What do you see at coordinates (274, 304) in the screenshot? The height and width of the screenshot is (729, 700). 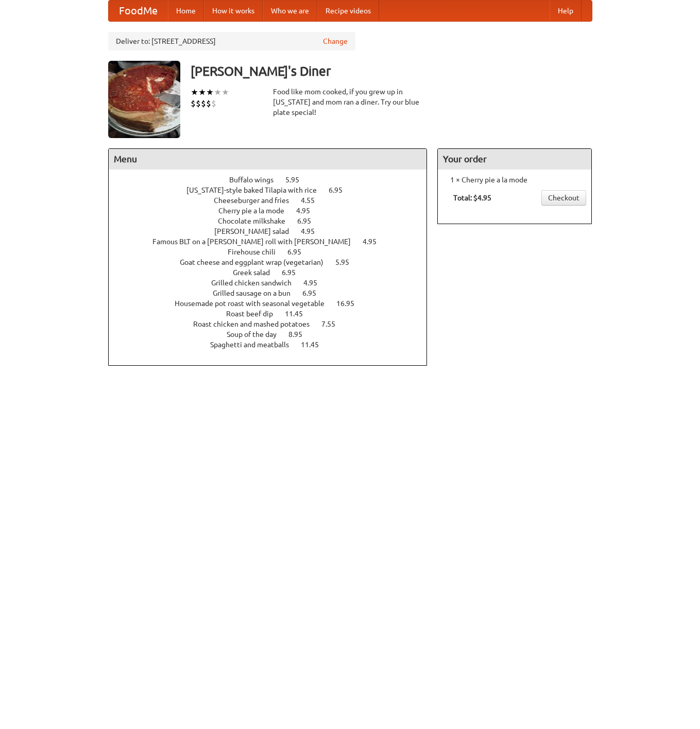 I see `a: Housemade pot roast with seasonal vegetable 16.95` at bounding box center [274, 304].